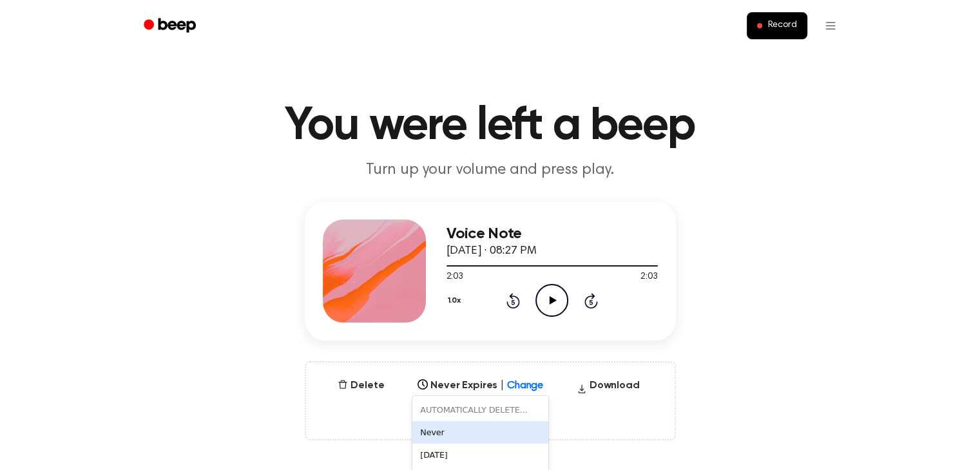 This screenshot has height=470, width=980. What do you see at coordinates (552, 234) in the screenshot?
I see `h3: Voice Note` at bounding box center [552, 234].